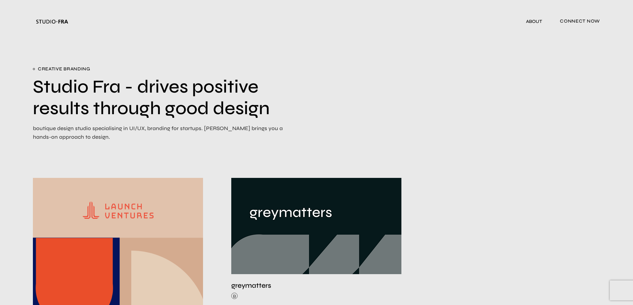 This screenshot has height=305, width=633. What do you see at coordinates (161, 98) in the screenshot?
I see `h1: Studio Fra - drives positive results through good design` at bounding box center [161, 98].